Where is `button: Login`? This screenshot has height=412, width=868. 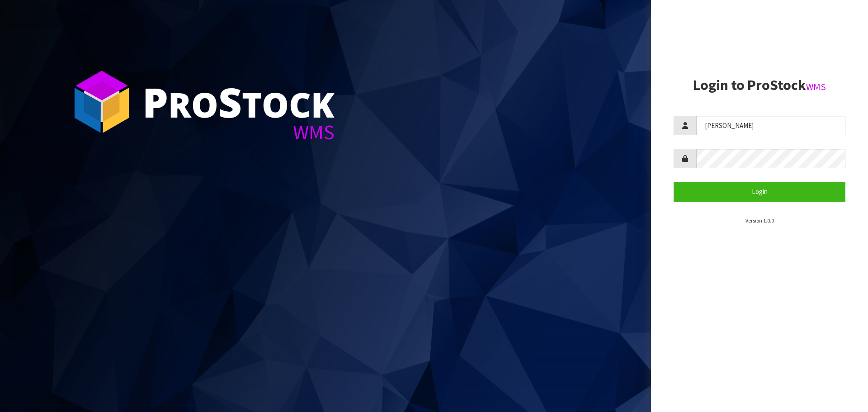 button: Login is located at coordinates (760, 191).